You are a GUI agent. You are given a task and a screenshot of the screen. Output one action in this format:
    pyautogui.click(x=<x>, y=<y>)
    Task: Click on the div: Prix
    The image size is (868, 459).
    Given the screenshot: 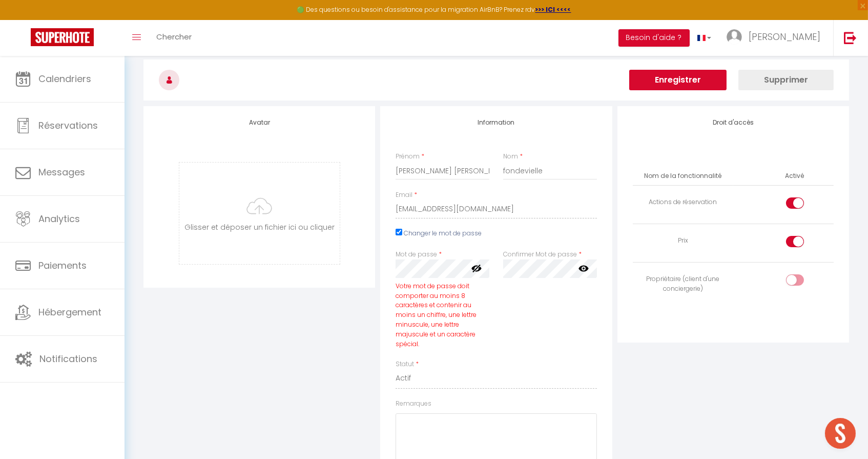 What is the action you would take?
    pyautogui.click(x=683, y=241)
    